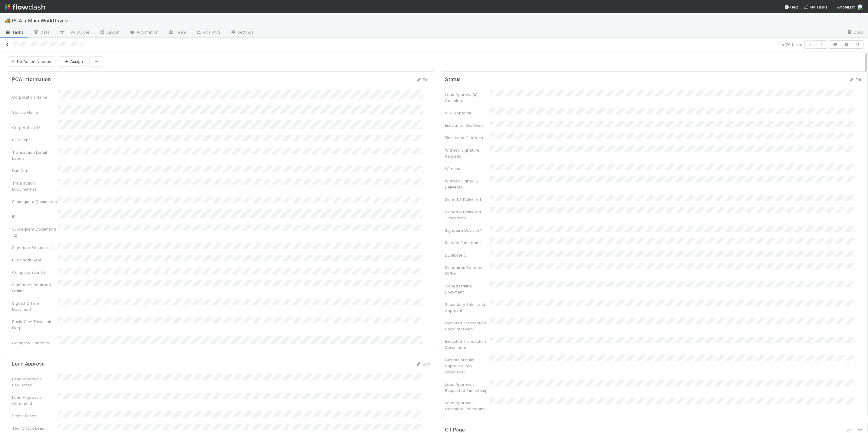 This screenshot has height=433, width=868. Describe the element at coordinates (467, 153) in the screenshot. I see `div: Witness Signature Required` at that location.